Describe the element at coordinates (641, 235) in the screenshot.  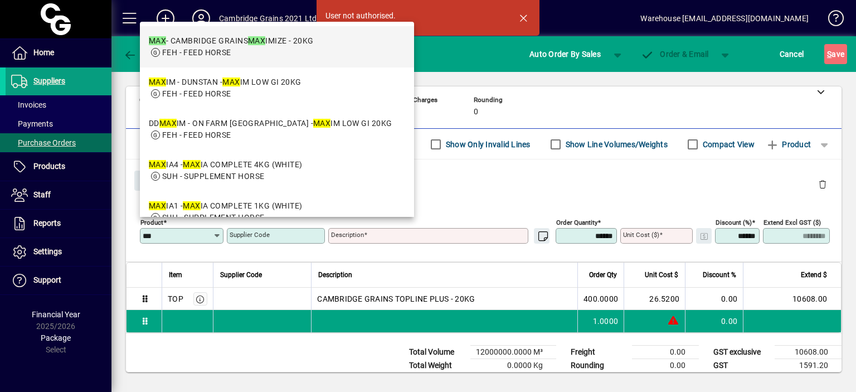
I see `mat-label: Unit Cost ($)` at that location.